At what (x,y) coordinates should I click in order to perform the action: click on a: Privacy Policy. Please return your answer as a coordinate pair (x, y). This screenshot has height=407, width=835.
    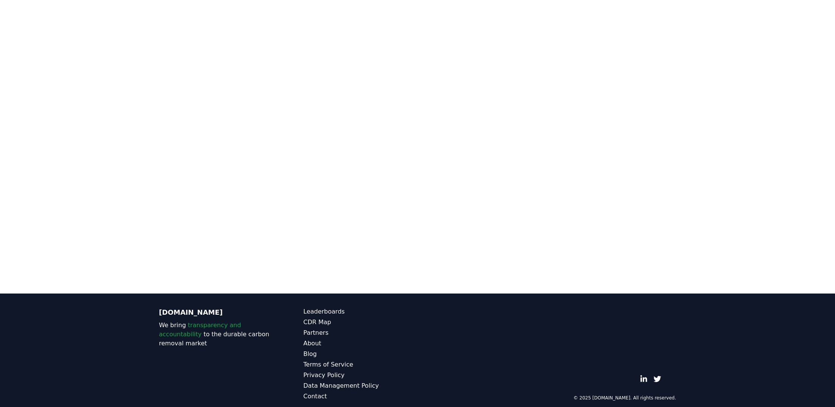
    Looking at the image, I should click on (361, 375).